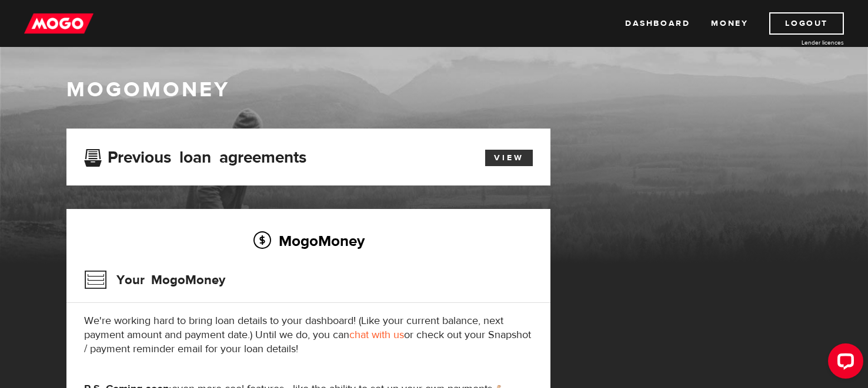  What do you see at coordinates (657, 23) in the screenshot?
I see `a: Dashboard` at bounding box center [657, 23].